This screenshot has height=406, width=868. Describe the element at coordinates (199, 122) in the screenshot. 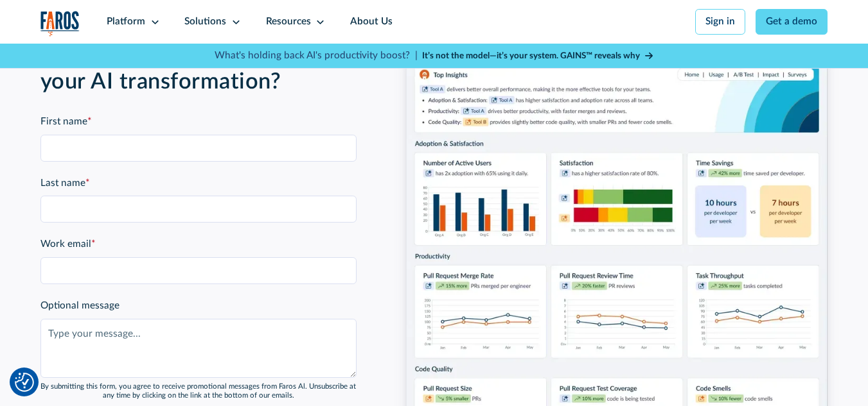

I see `label: First name` at that location.